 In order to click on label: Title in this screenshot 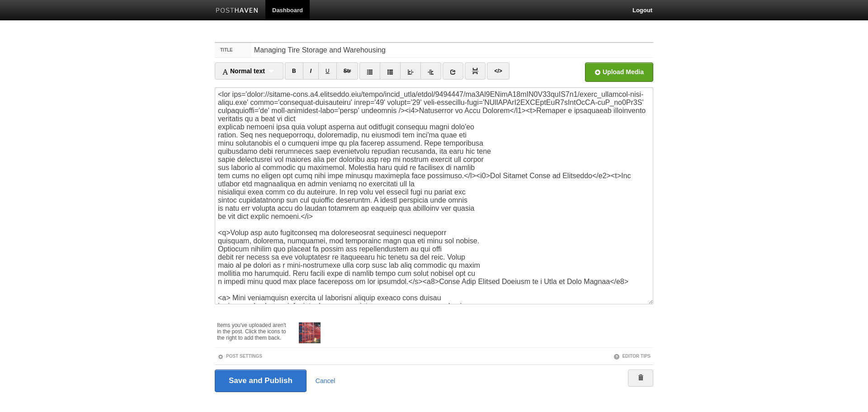, I will do `click(233, 50)`.